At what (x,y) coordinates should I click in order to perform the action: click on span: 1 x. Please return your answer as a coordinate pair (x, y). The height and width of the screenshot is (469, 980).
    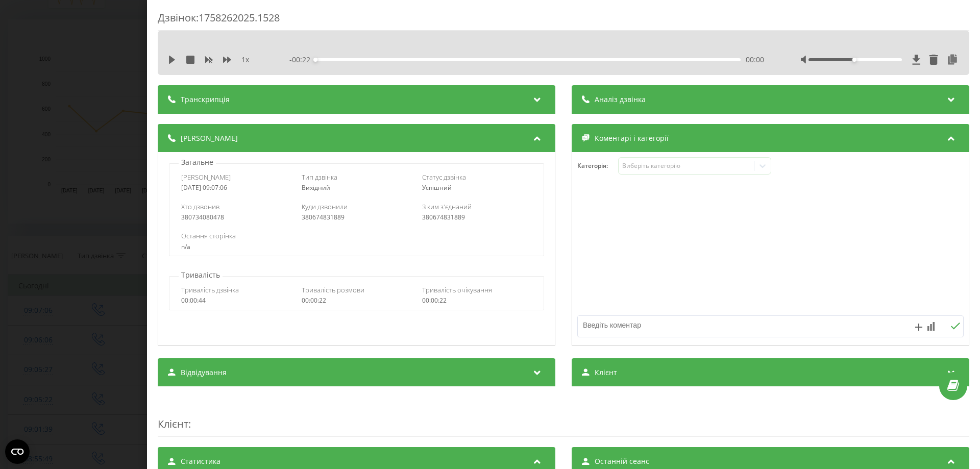
    Looking at the image, I should click on (245, 60).